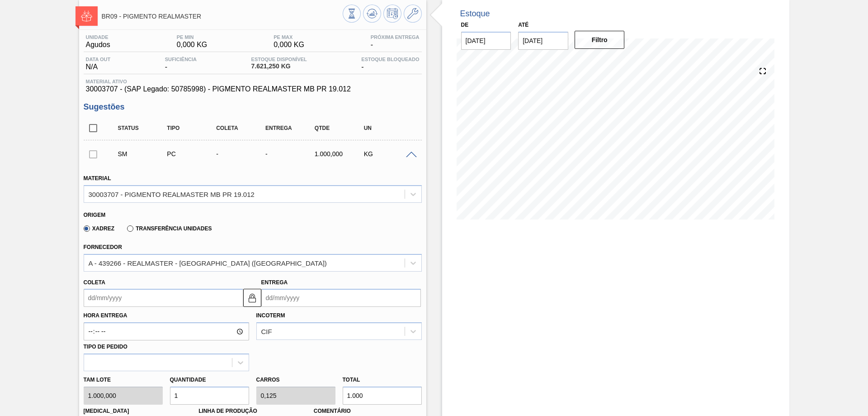 This screenshot has height=416, width=868. I want to click on span: Estoque Bloqueado, so click(390, 59).